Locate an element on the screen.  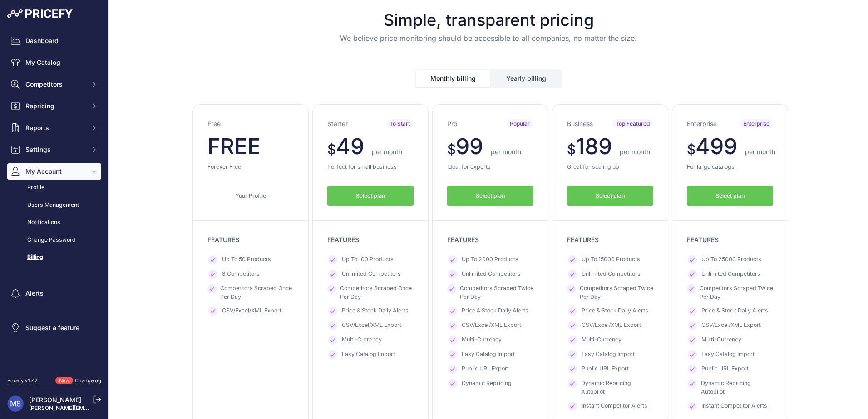
button: Yearly billing is located at coordinates (526, 78).